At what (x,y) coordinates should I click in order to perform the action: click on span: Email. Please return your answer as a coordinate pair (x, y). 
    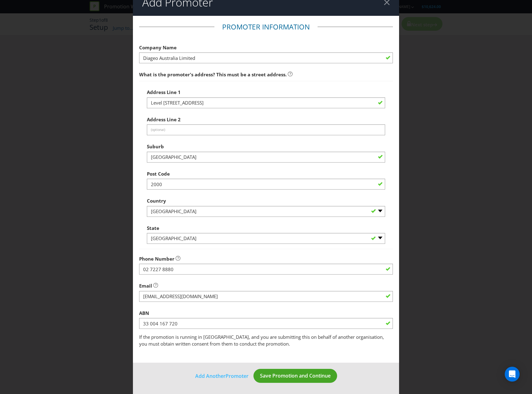
    Looking at the image, I should click on (146, 286).